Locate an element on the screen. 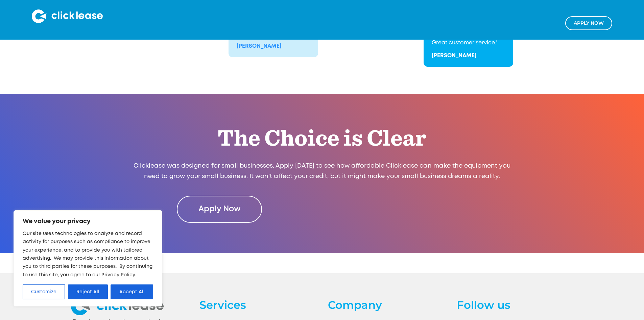 The width and height of the screenshot is (644, 320). img: Clicklease logo is located at coordinates (67, 16).